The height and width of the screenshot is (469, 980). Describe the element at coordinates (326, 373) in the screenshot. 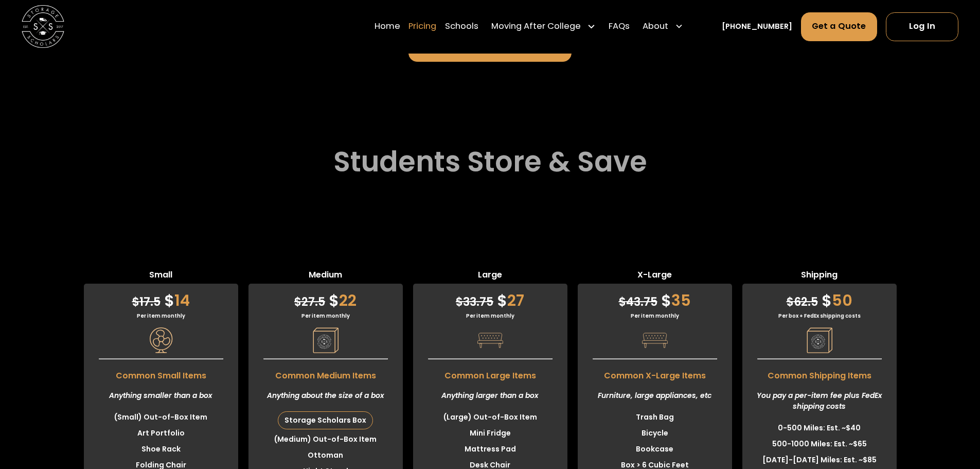

I see `span: Common Medium Items` at that location.